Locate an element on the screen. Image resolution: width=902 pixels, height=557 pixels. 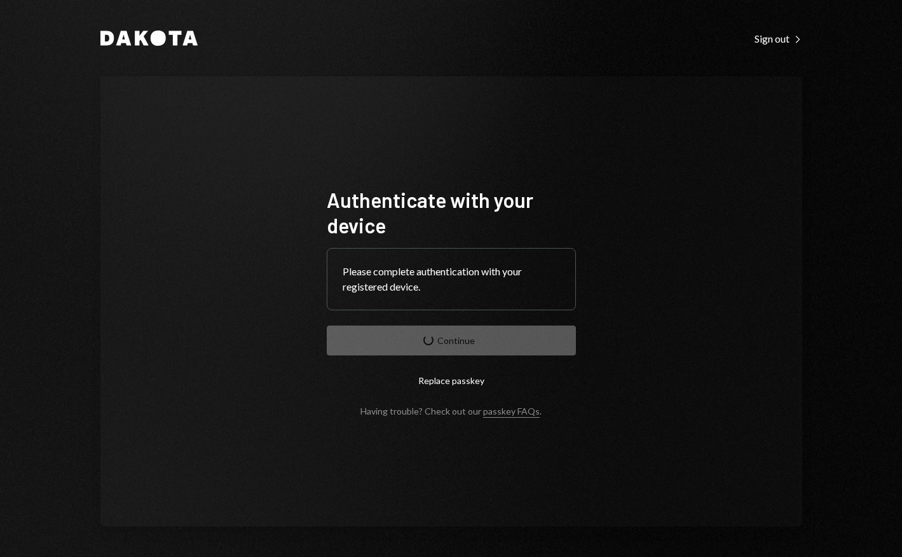
button: Replace passkey is located at coordinates (452, 380).